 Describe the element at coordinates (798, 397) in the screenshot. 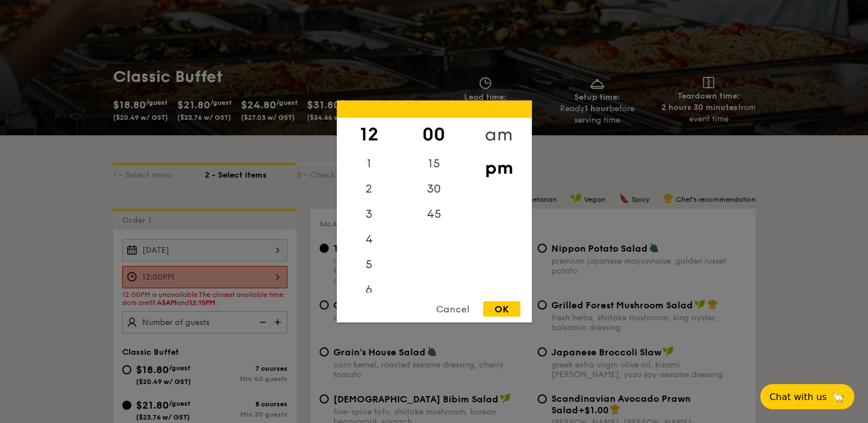

I see `span: Chat with us` at that location.